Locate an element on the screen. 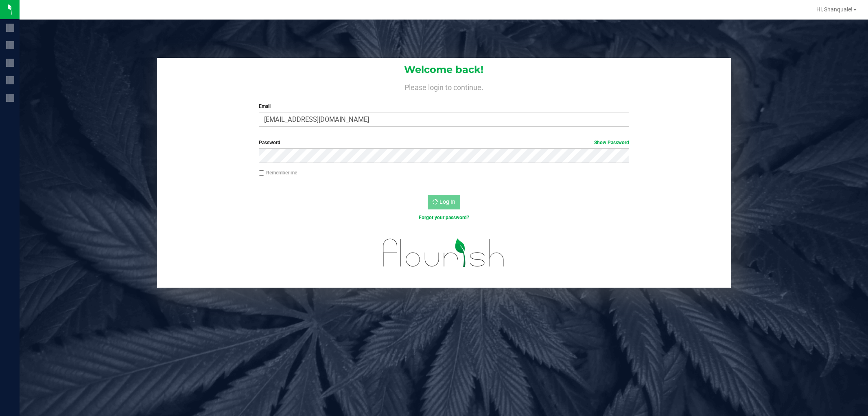  label: Remember me is located at coordinates (278, 173).